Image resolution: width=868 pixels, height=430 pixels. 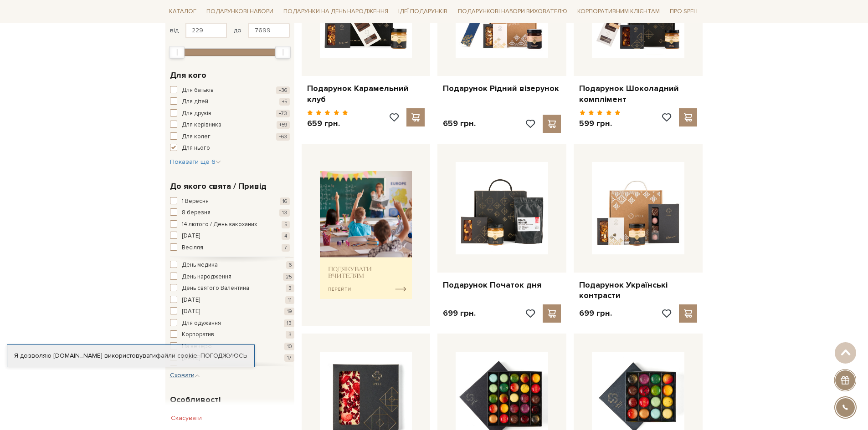 I want to click on a: Каталог, so click(x=183, y=12).